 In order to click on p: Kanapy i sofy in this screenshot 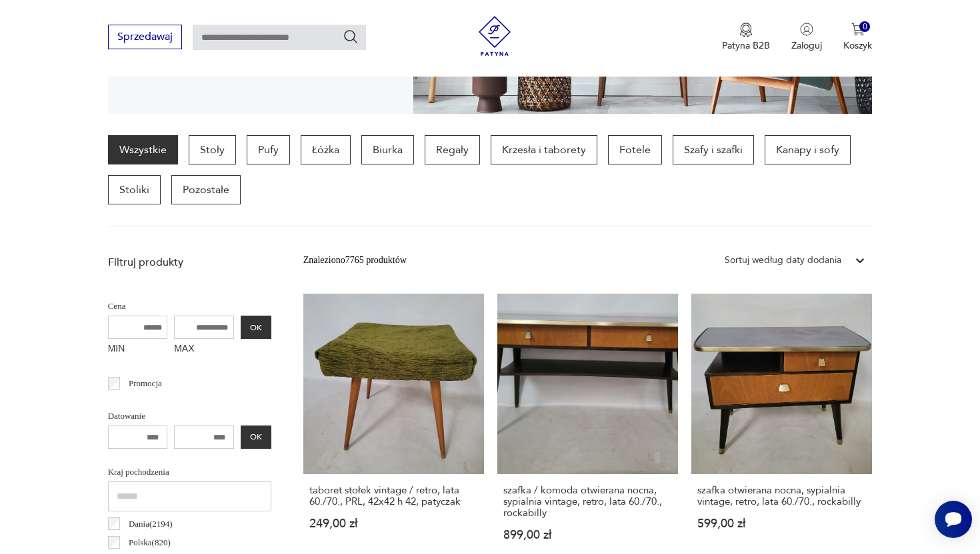, I will do `click(807, 150)`.